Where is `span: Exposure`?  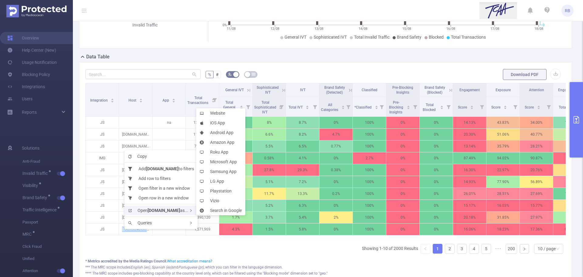
span: Exposure is located at coordinates (504, 90).